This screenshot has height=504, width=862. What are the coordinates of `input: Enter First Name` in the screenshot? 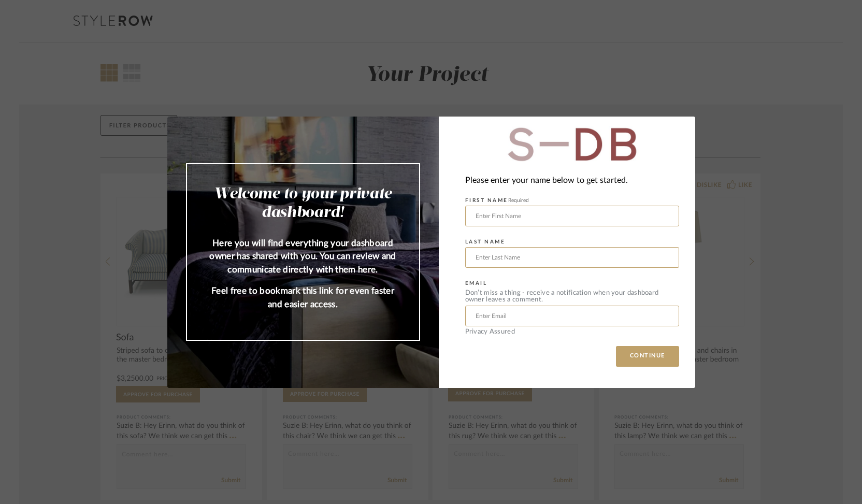 It's located at (572, 216).